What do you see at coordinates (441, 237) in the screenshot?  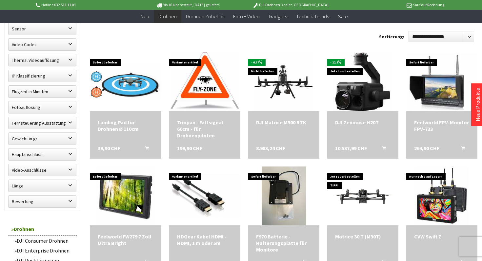 I see `div: CVW Swift Z` at bounding box center [441, 237].